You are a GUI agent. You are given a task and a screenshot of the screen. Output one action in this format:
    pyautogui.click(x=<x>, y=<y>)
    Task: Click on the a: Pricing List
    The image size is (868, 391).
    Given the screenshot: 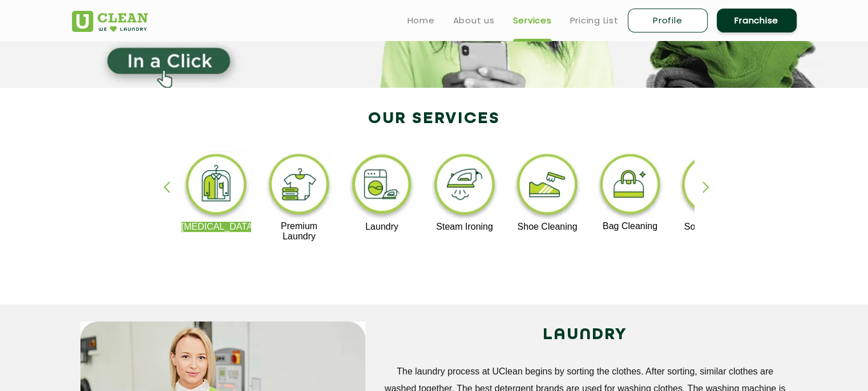 What is the action you would take?
    pyautogui.click(x=594, y=21)
    